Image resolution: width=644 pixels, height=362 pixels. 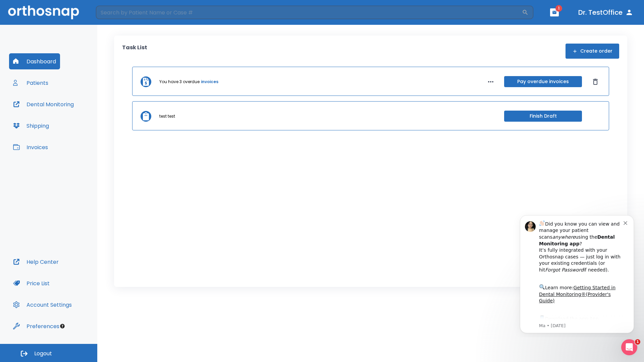 What do you see at coordinates (543, 81) in the screenshot?
I see `button: Pay overdue invoices` at bounding box center [543, 81].